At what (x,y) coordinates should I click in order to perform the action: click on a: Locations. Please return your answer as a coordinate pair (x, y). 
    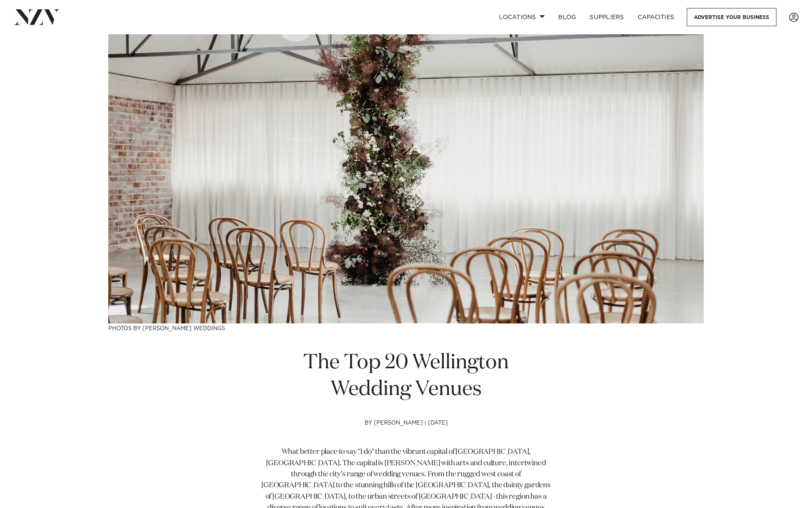
    Looking at the image, I should click on (522, 17).